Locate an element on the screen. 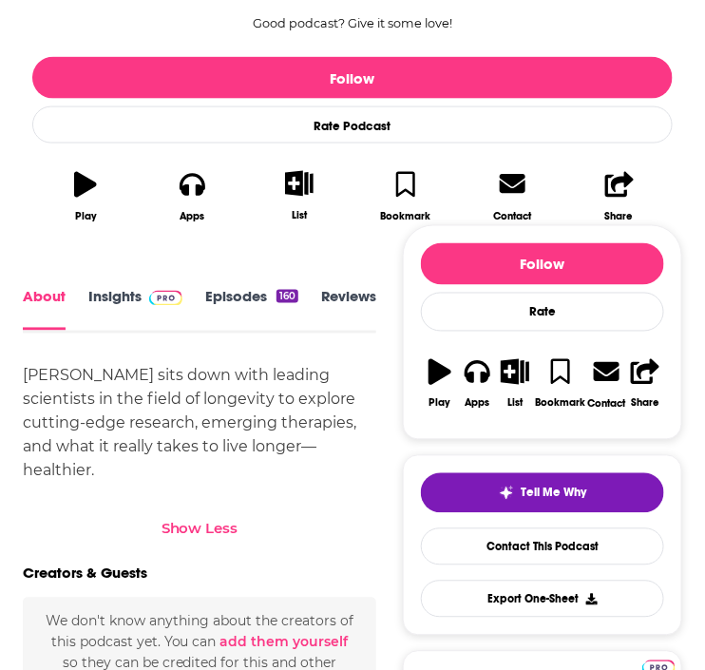 This screenshot has height=670, width=705. span: Good podcast? Give it some love! is located at coordinates (353, 23).